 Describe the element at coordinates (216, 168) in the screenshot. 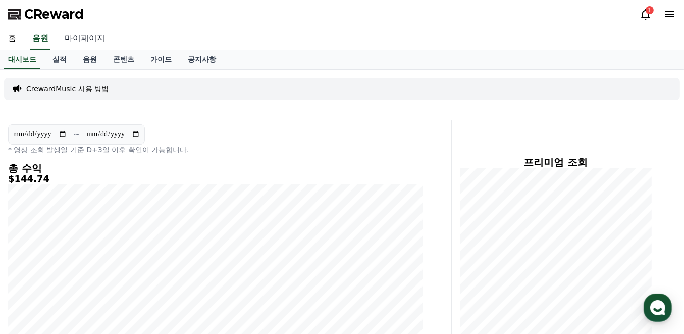

I see `h4: 총 수익` at that location.